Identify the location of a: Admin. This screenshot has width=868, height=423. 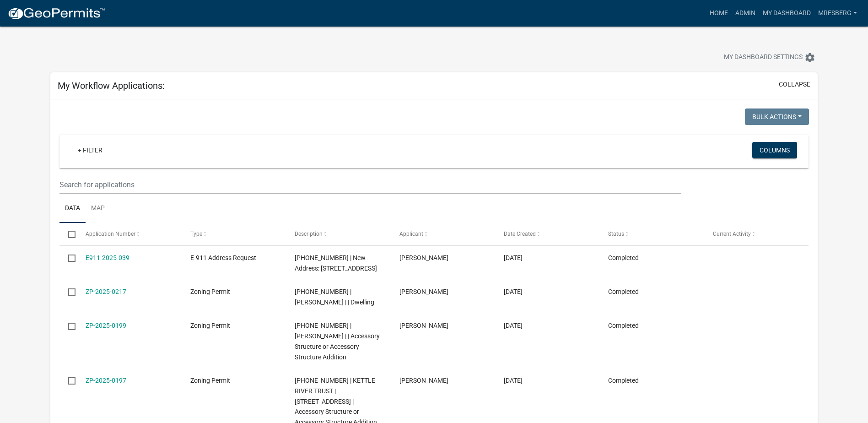
(745, 13).